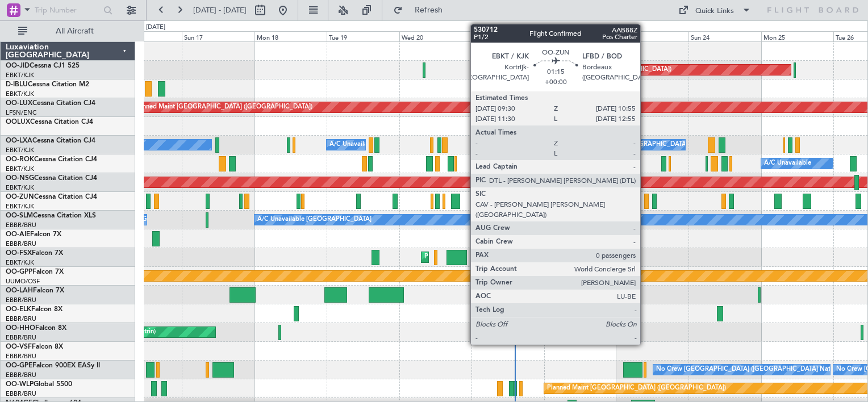 The image size is (868, 402). I want to click on a: OO-NSGCessna Citation CJ4, so click(51, 178).